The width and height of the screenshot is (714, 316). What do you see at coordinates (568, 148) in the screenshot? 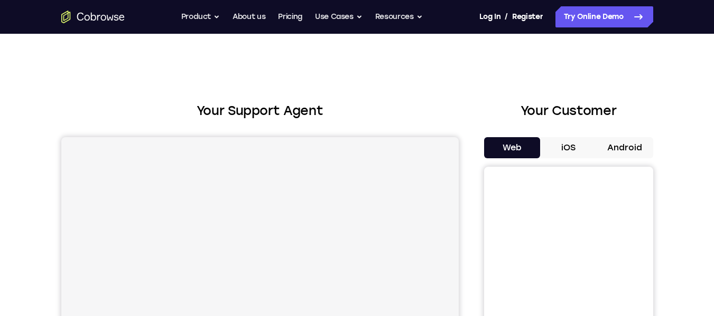
I see `button: iOS` at bounding box center [568, 148].